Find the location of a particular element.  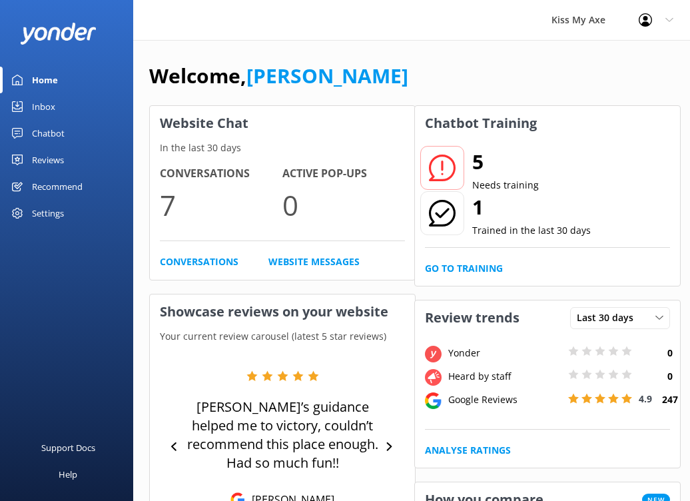

span: 4.9 is located at coordinates (645, 398).